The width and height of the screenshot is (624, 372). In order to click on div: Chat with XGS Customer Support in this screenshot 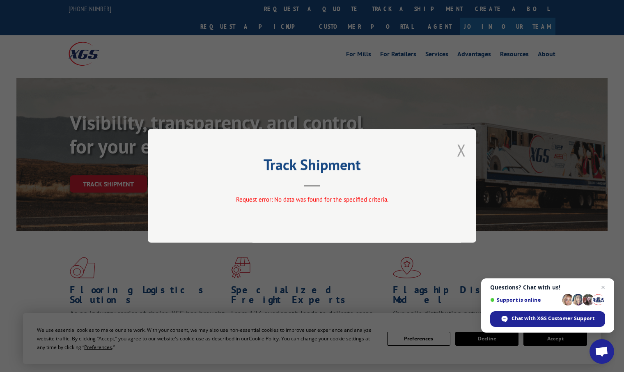, I will do `click(547, 319)`.